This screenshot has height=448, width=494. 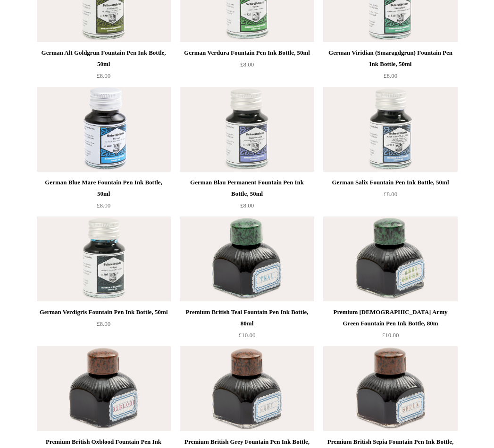 What do you see at coordinates (104, 389) in the screenshot?
I see `img: Premium British Oxblood Fountain Pen Ink Bottle, 80ml` at bounding box center [104, 389].